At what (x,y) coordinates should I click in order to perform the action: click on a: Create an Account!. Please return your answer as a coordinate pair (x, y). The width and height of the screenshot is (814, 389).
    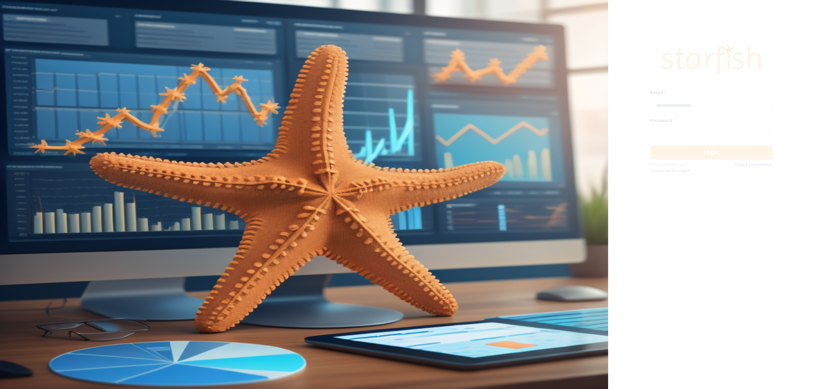
    Looking at the image, I should click on (681, 171).